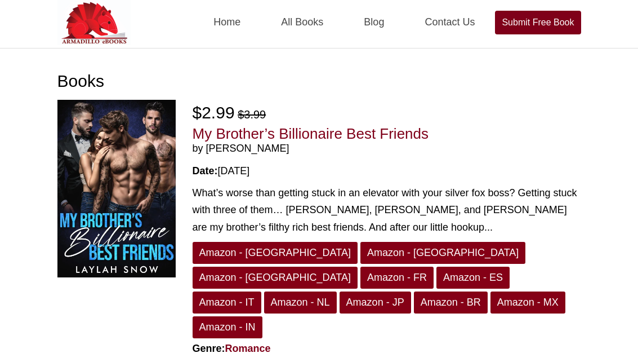 The image size is (638, 353). Describe the element at coordinates (319, 82) in the screenshot. I see `h1: Books` at that location.